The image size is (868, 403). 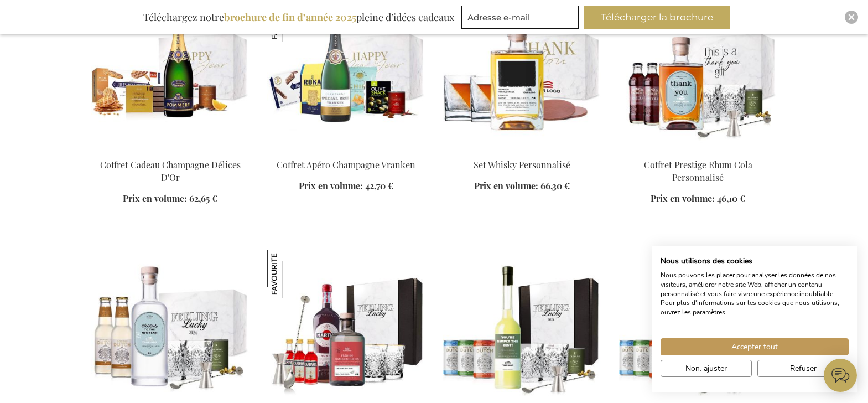 I want to click on button: Accepter tous les cookies, so click(x=755, y=346).